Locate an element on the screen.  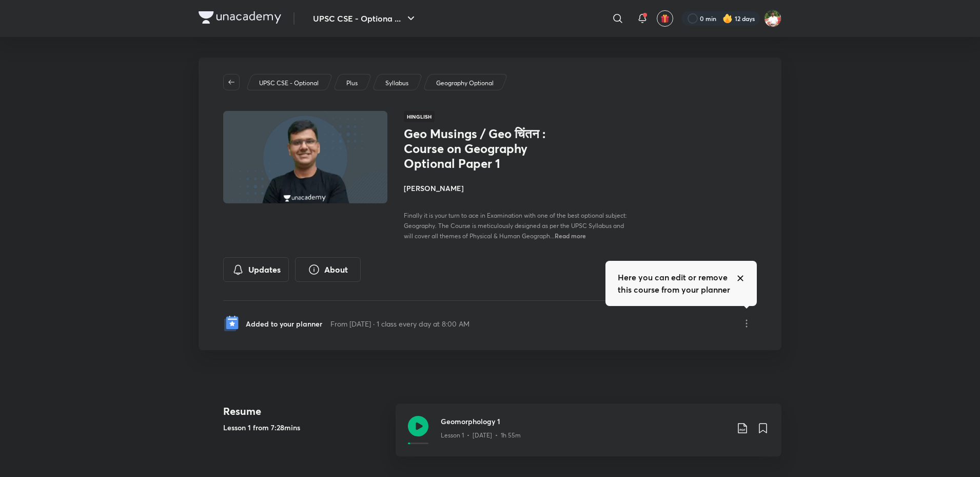
button: UPSC CSE - Optiona ... is located at coordinates (365, 18).